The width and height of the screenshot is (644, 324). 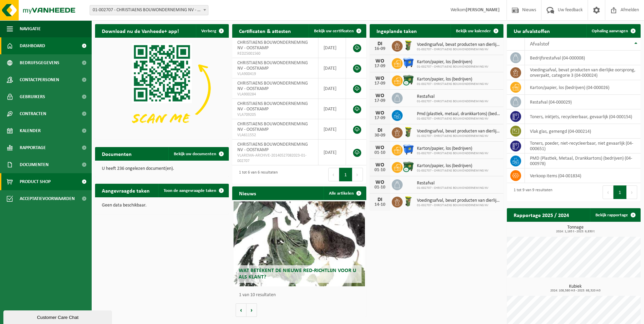 I want to click on h3: Kubiek, so click(x=576, y=289).